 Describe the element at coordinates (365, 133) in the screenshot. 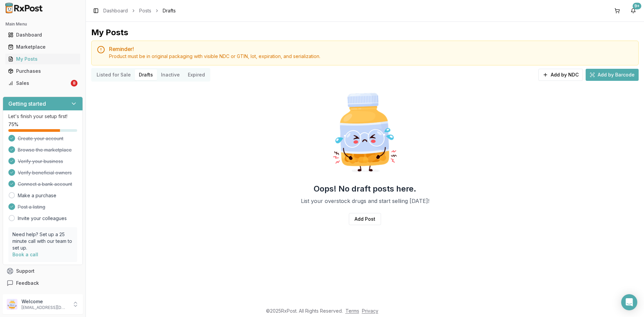

I see `img: Sad Pill Bottle` at that location.